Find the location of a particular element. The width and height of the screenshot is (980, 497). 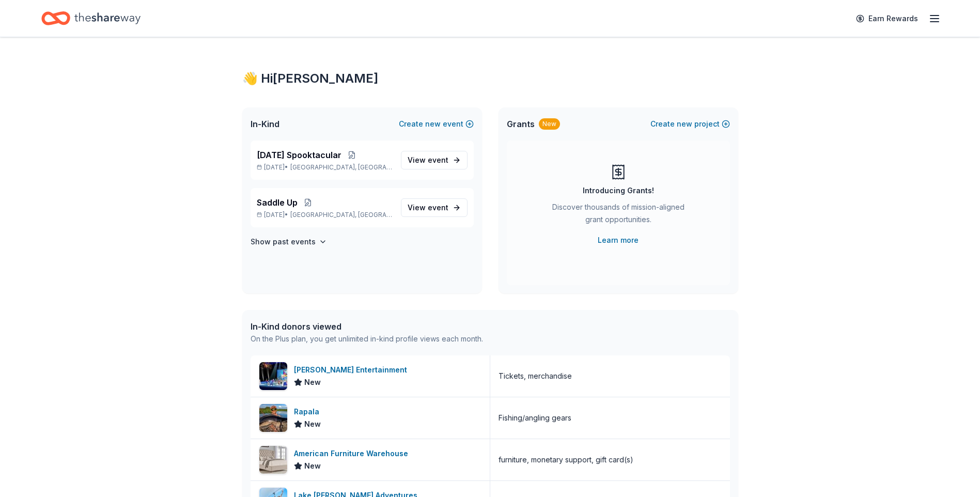

div: Discover thousands of mission-aligned grant opportunities. is located at coordinates (619, 215).